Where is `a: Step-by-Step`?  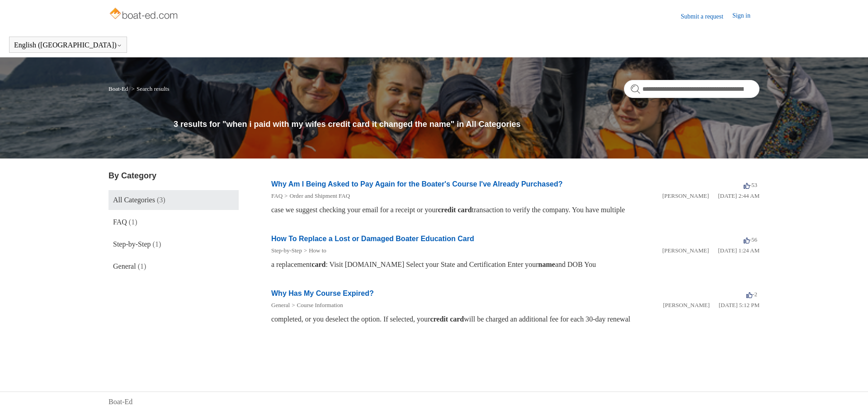
a: Step-by-Step is located at coordinates (286, 250).